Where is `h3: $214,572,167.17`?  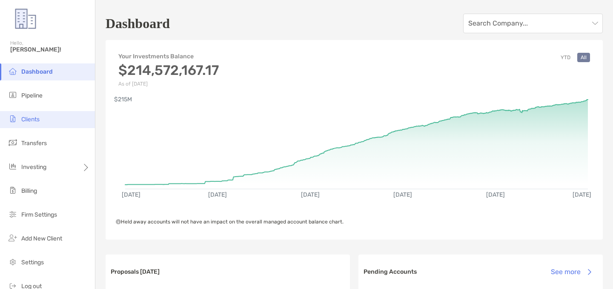
h3: $214,572,167.17 is located at coordinates (169, 70).